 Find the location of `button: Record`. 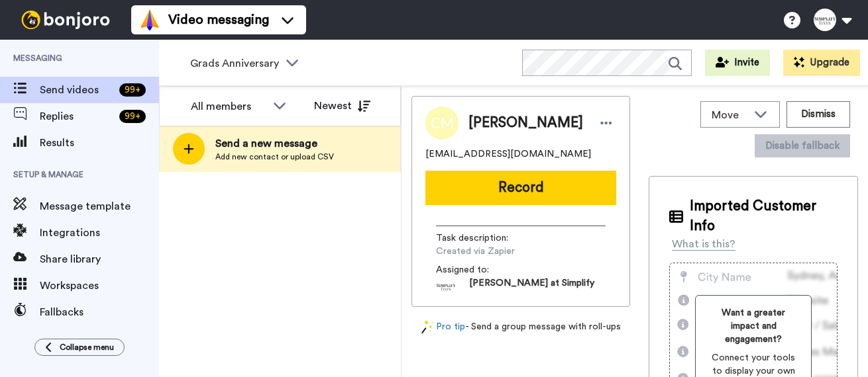

button: Record is located at coordinates (521, 188).